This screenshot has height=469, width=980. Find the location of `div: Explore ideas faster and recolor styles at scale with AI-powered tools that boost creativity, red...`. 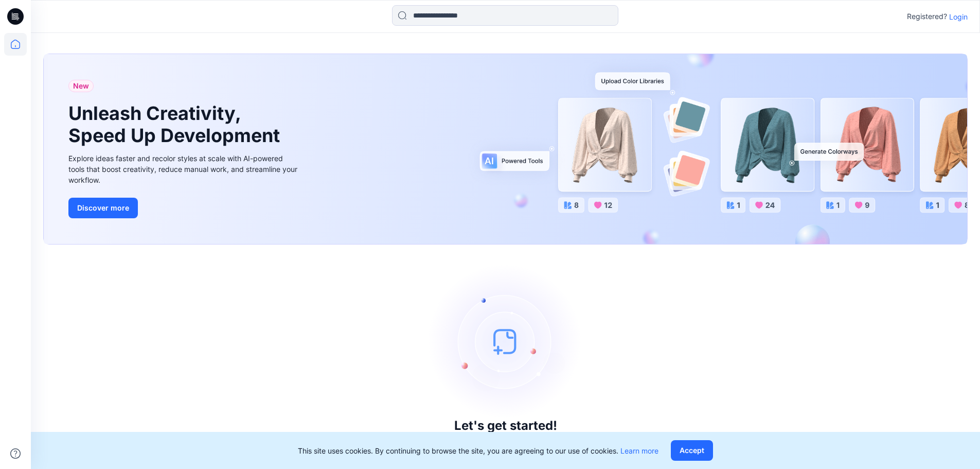

div: Explore ideas faster and recolor styles at scale with AI-powered tools that boost creativity, red... is located at coordinates (184, 169).